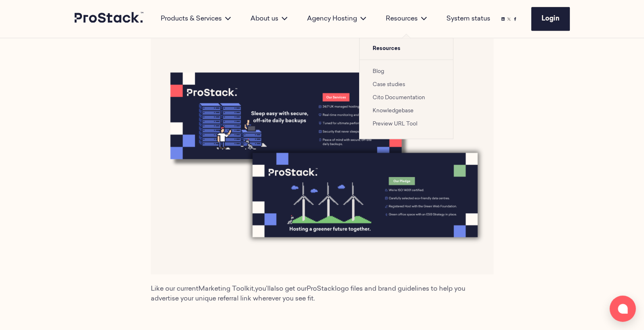 The width and height of the screenshot is (644, 330). Describe the element at coordinates (226, 289) in the screenshot. I see `span: Marketing Toolkit` at that location.